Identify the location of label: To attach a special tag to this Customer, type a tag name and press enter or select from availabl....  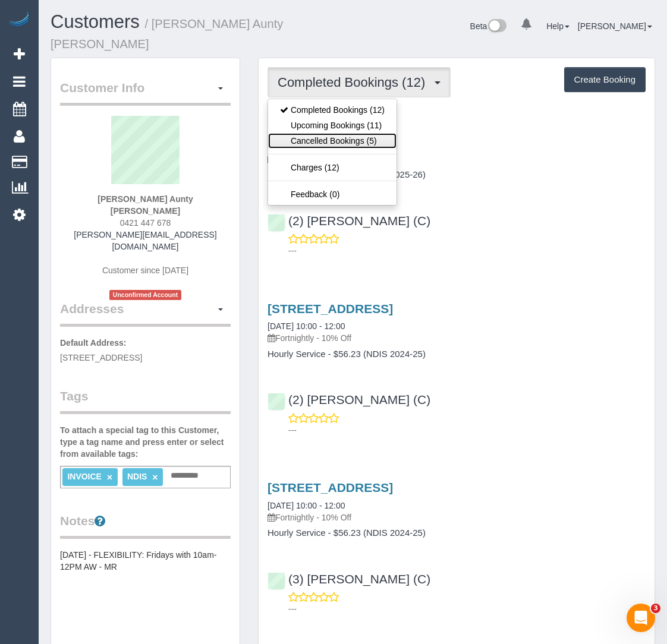
(145, 442).